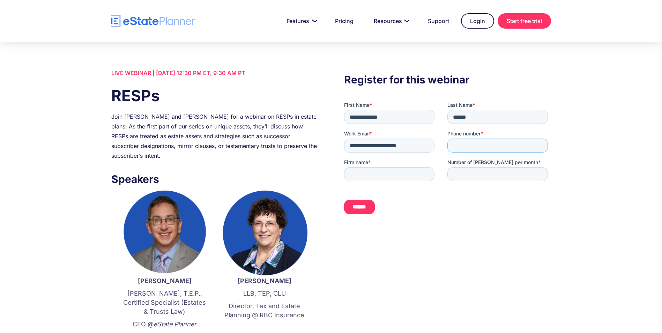  What do you see at coordinates (524, 21) in the screenshot?
I see `a: Start free trial` at bounding box center [524, 21].